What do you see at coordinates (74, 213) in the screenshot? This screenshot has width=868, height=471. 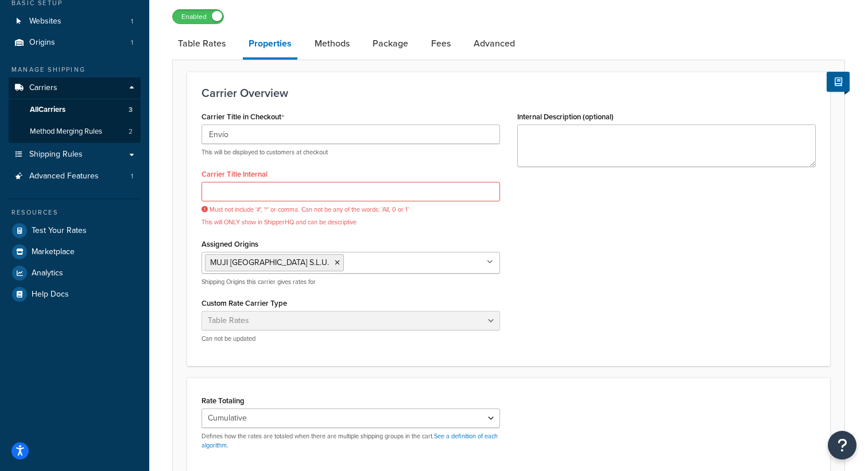 I see `div: Resources` at bounding box center [74, 213].